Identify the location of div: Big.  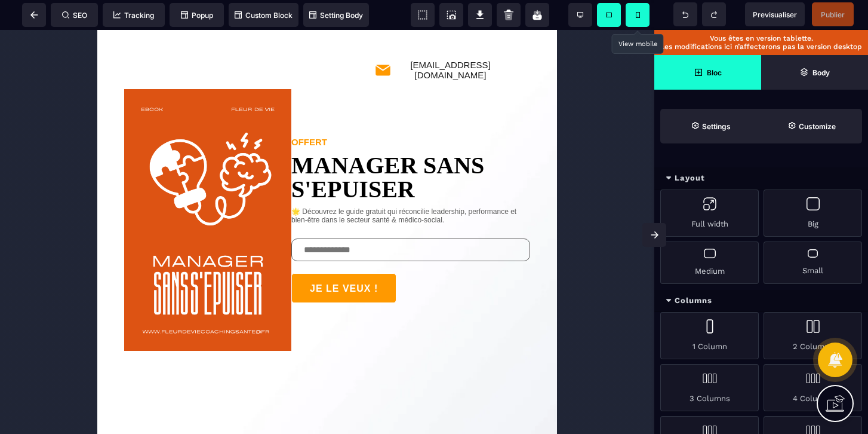
(812, 213).